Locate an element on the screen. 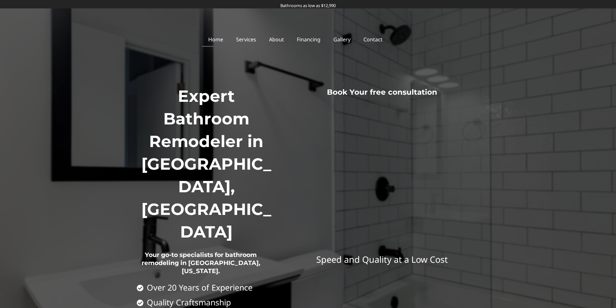 The image size is (616, 308). a: Financing is located at coordinates (308, 39).